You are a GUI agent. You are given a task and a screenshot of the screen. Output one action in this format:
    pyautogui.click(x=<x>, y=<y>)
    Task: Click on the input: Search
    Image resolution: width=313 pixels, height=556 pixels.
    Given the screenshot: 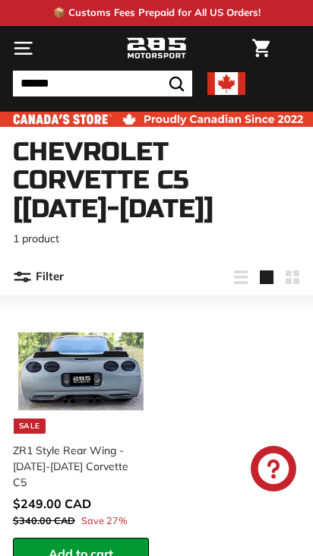 What is the action you would take?
    pyautogui.click(x=102, y=83)
    